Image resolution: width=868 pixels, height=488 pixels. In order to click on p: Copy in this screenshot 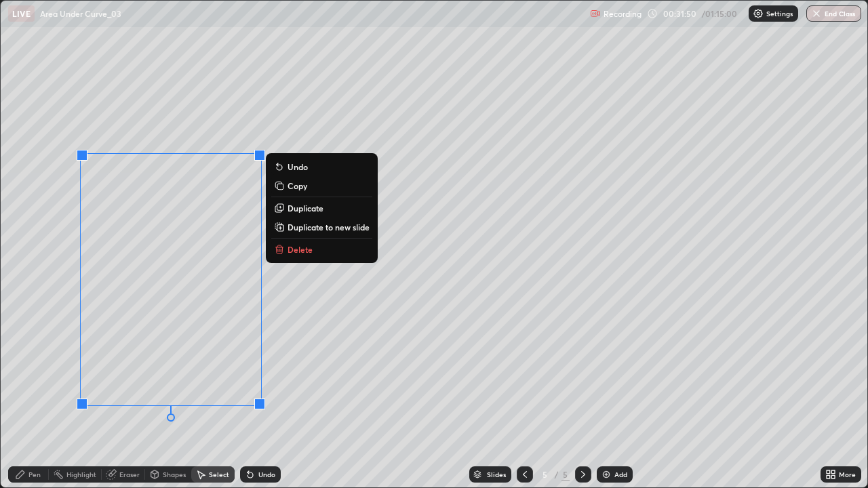, I will do `click(297, 186)`.